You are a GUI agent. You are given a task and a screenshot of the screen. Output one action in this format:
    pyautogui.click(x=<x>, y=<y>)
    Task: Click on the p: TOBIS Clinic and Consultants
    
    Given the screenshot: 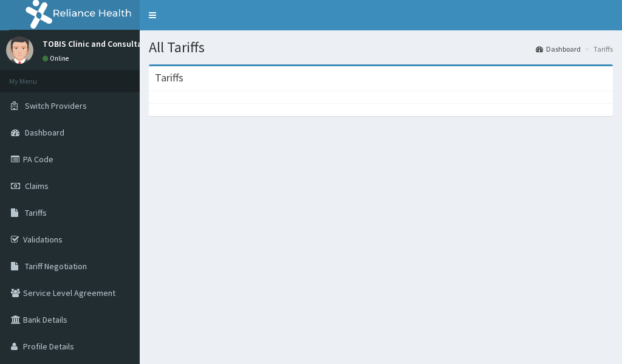 What is the action you would take?
    pyautogui.click(x=99, y=44)
    